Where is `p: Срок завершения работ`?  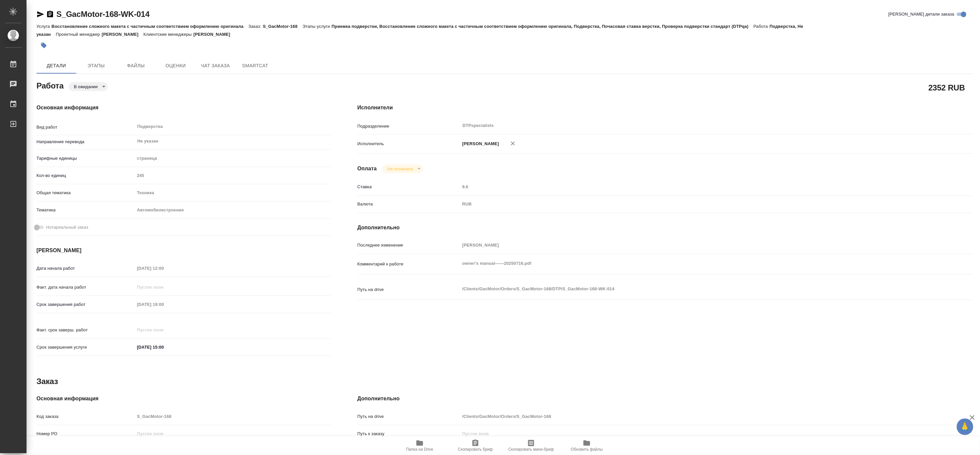 p: Срок завершения работ is located at coordinates (85, 305).